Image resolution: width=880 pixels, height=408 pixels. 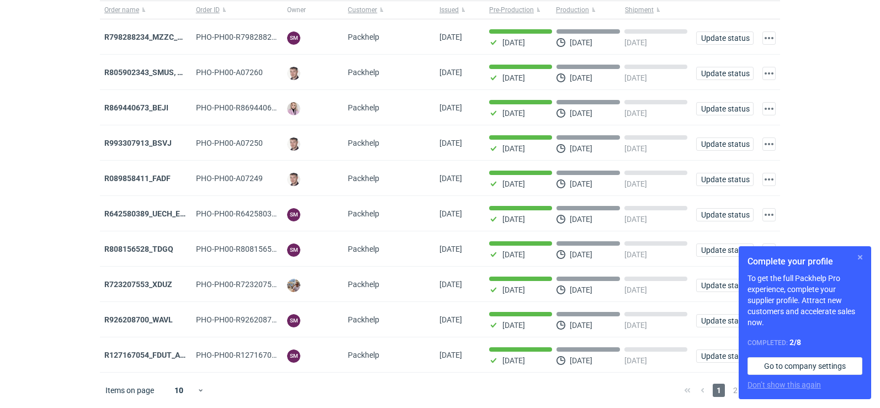 What do you see at coordinates (805, 342) in the screenshot?
I see `div: Completed:` at bounding box center [805, 342].